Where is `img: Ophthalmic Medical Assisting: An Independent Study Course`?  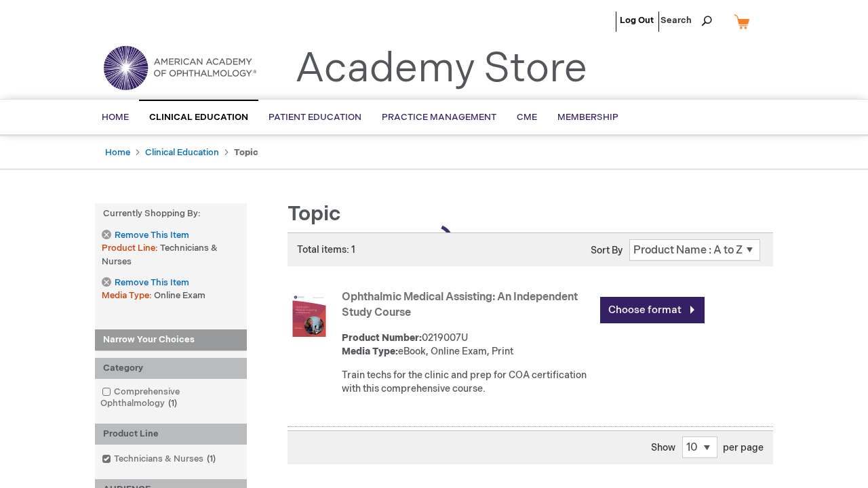 img: Ophthalmic Medical Assisting: An Independent Study Course is located at coordinates (309, 315).